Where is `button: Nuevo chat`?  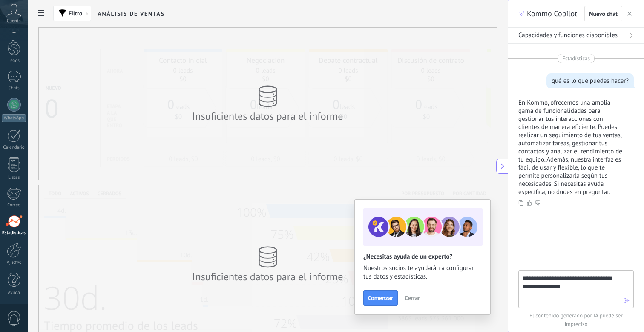 button: Nuevo chat is located at coordinates (603, 13).